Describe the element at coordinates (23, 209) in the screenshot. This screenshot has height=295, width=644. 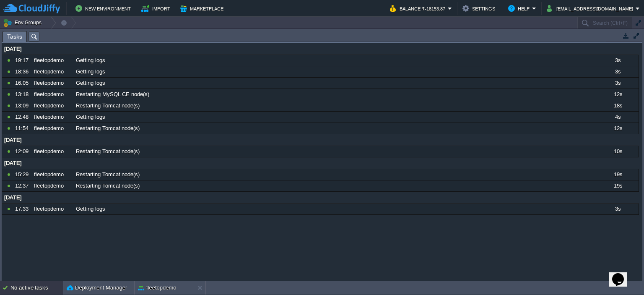
I see `div: 17:33` at that location.